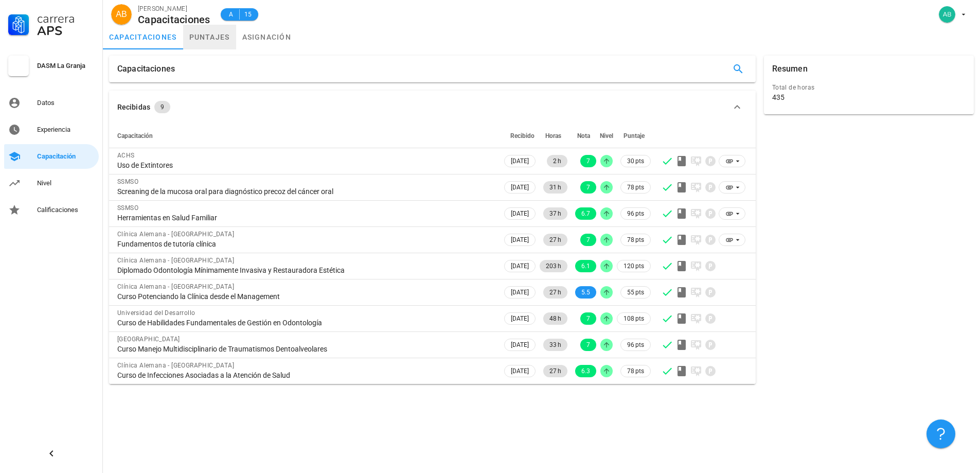  Describe the element at coordinates (634, 136) in the screenshot. I see `span: Puntaje` at that location.